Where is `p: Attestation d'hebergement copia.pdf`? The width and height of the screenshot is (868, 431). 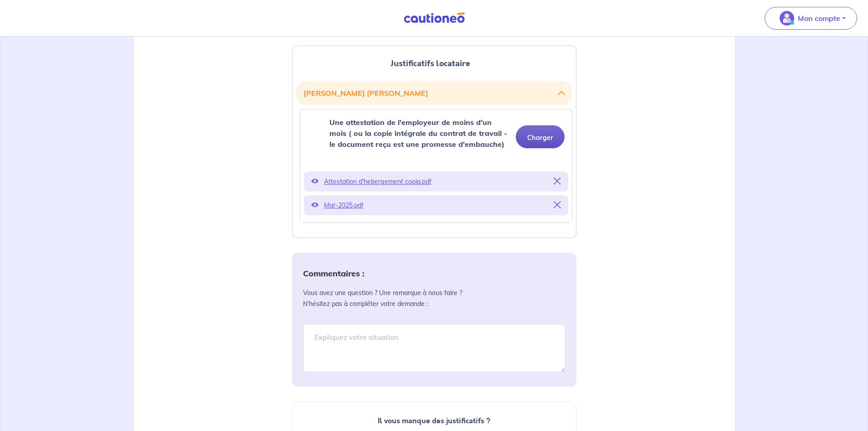 p: Attestation d'hebergement copia.pdf is located at coordinates (436, 182).